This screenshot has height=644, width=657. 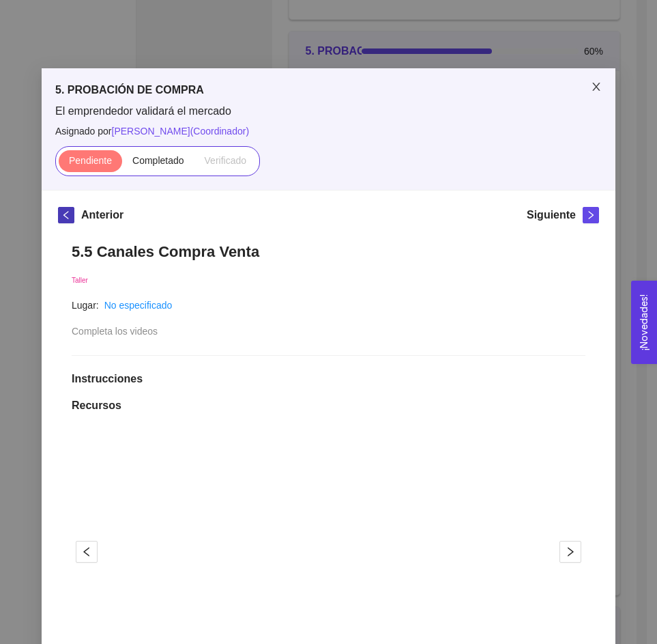 What do you see at coordinates (597, 87) in the screenshot?
I see `span: close` at bounding box center [597, 87].